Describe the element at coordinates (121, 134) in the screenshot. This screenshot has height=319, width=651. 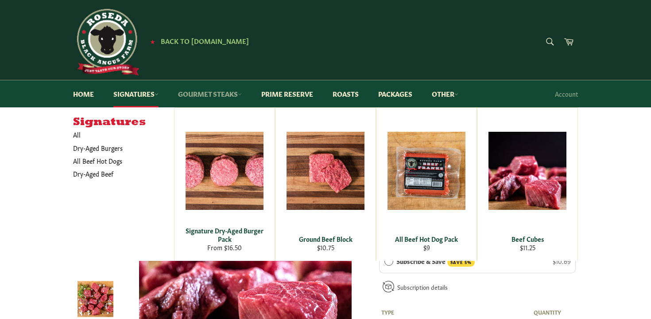
I see `a: All` at that location.